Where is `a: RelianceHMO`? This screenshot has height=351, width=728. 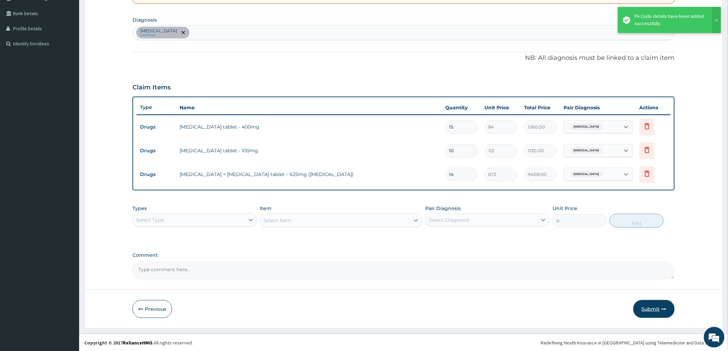 a: RelianceHMO is located at coordinates (138, 343).